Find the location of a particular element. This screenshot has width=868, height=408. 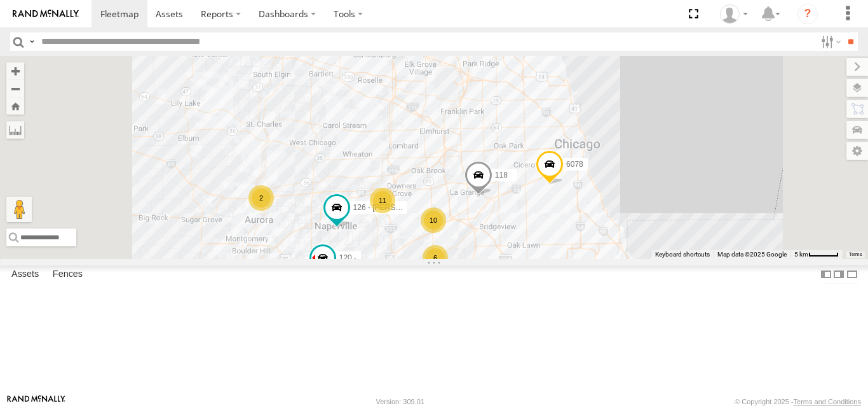

button: Keyboard shortcuts is located at coordinates (682, 254).